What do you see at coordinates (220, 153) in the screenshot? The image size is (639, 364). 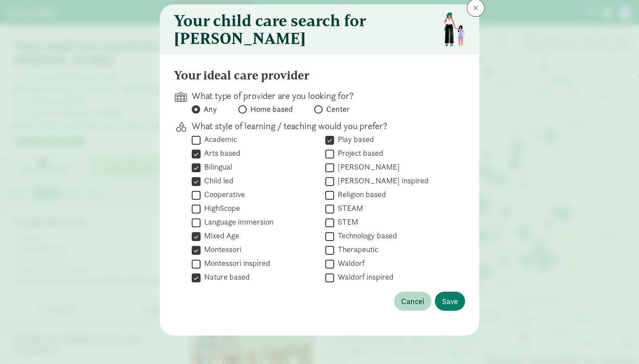 I see `label: Arts based` at bounding box center [220, 153].